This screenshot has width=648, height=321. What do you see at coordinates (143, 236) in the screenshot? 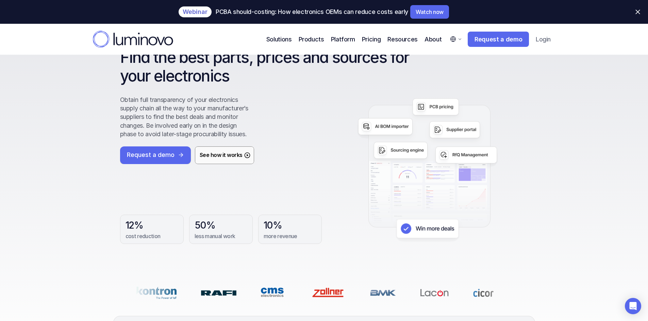
I see `p: cost reduction` at bounding box center [143, 236].